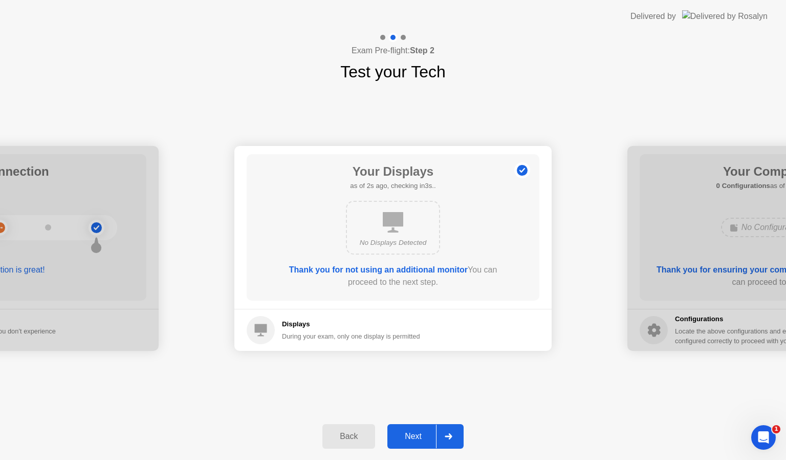 The height and width of the screenshot is (460, 786). What do you see at coordinates (349, 436) in the screenshot?
I see `div: Back` at bounding box center [349, 436].